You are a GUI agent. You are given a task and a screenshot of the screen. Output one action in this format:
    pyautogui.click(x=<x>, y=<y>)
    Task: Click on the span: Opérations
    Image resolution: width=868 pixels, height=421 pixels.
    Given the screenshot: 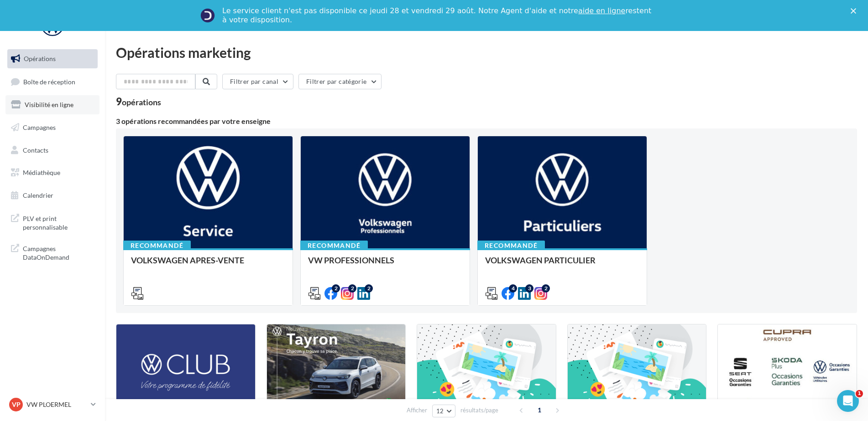 What is the action you would take?
    pyautogui.click(x=39, y=58)
    